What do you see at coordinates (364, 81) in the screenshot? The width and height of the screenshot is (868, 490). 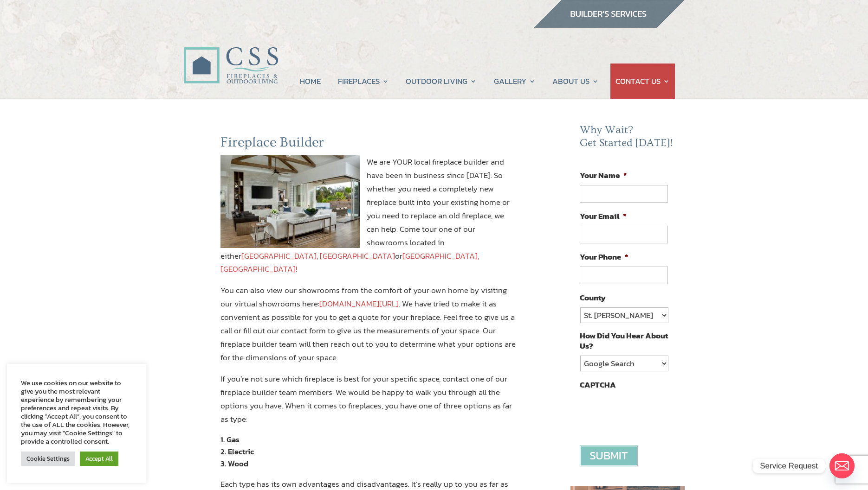 I see `a: FIREPLACES` at bounding box center [364, 81].